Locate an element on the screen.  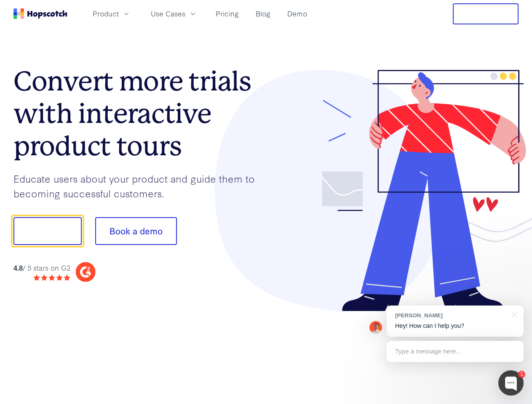
a: Blog is located at coordinates (263, 14).